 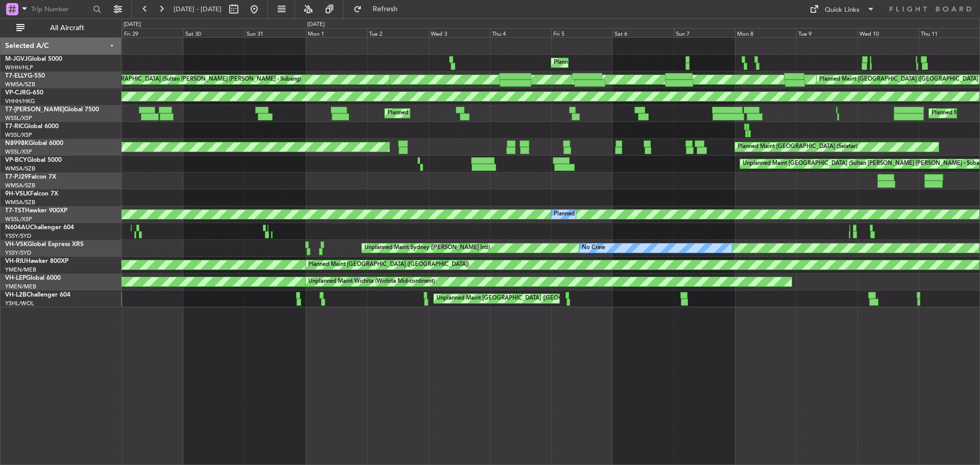 What do you see at coordinates (17, 194) in the screenshot?
I see `span: 9H-VSLK` at bounding box center [17, 194].